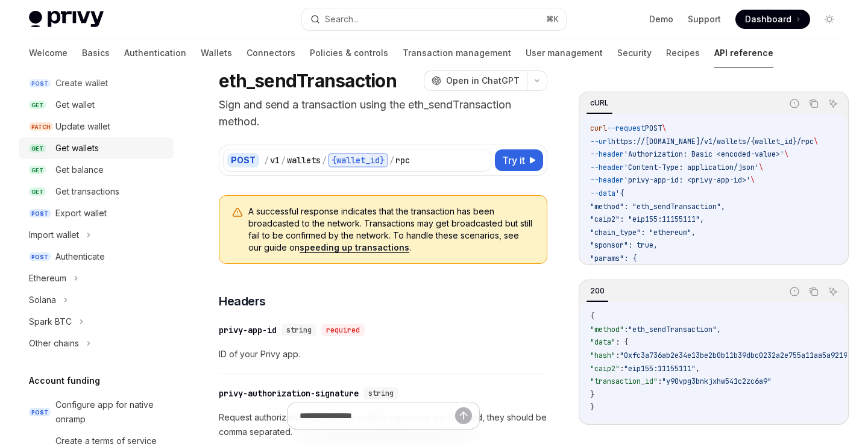  What do you see at coordinates (475, 81) in the screenshot?
I see `button: Open in ChatGPT` at bounding box center [475, 81].